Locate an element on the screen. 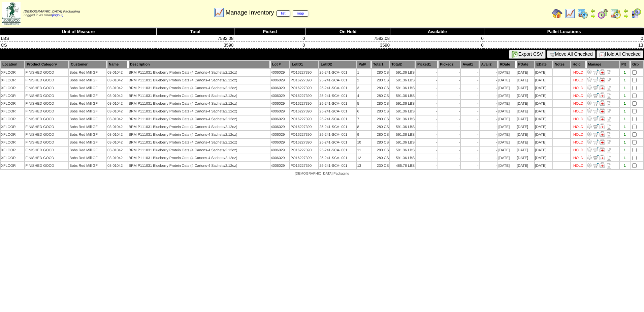  td: 25-241-SCA- 001 is located at coordinates (337, 103).